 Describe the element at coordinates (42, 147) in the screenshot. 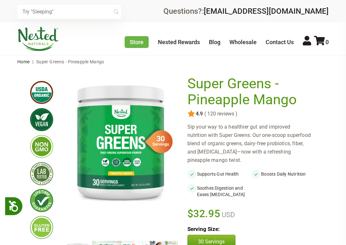

I see `img: gmofree` at that location.